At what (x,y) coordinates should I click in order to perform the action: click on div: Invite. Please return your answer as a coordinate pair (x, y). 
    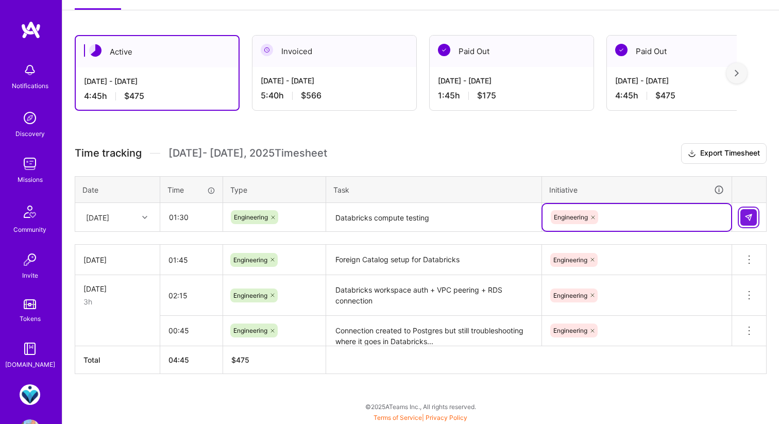
    Looking at the image, I should click on (30, 275).